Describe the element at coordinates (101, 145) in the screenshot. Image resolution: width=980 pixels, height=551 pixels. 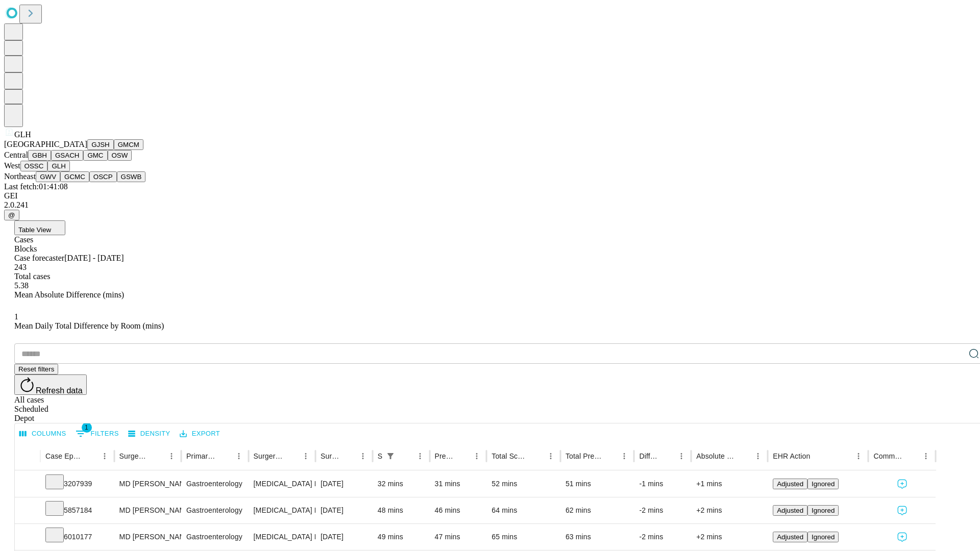
I see `button: GJSH` at that location.